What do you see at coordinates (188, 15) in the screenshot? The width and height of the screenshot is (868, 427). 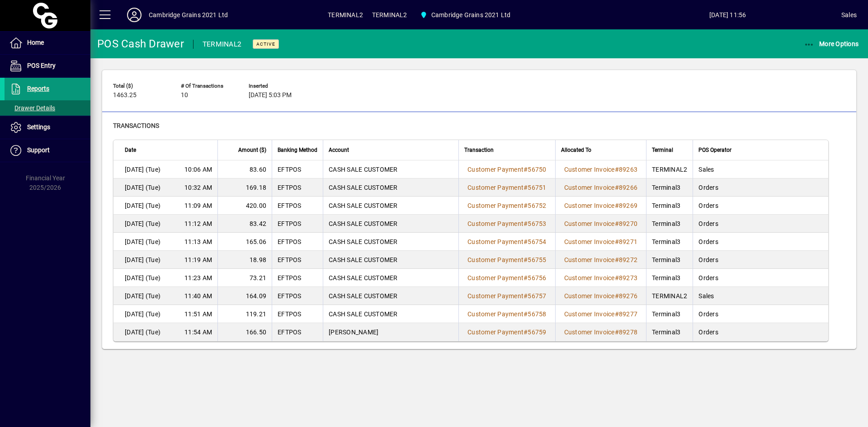 I see `div: Cambridge Grains 2021 Ltd` at bounding box center [188, 15].